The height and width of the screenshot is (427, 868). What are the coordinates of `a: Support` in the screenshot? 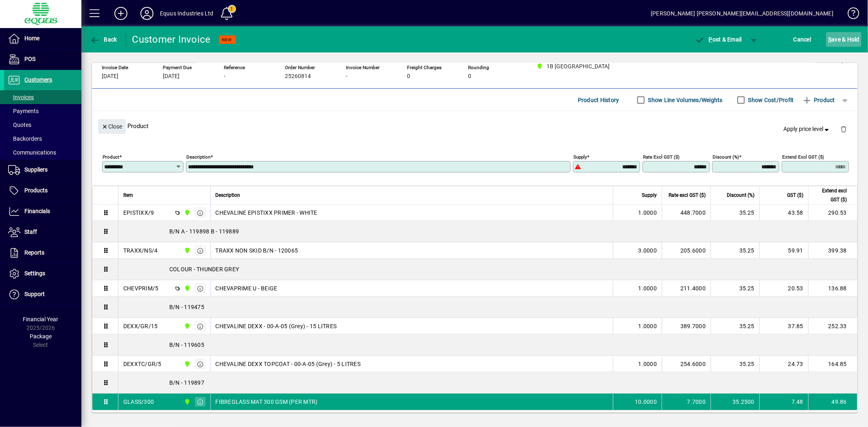 It's located at (43, 295).